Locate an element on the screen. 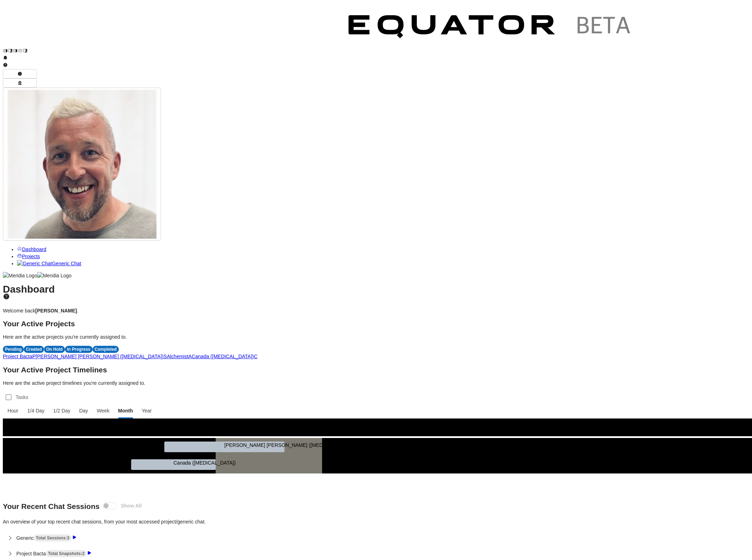  h1: Dashboard is located at coordinates (376, 293).